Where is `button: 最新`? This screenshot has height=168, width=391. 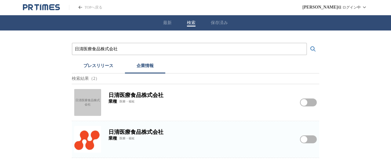
button: 最新 is located at coordinates (167, 23).